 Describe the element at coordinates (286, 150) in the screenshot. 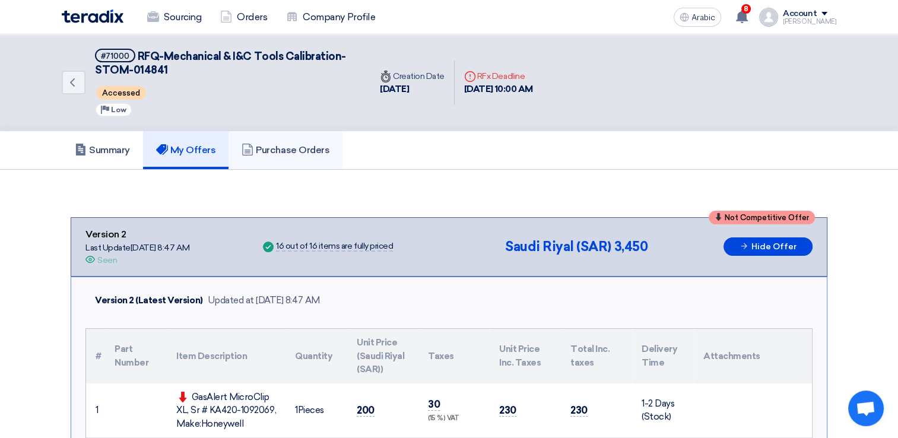

I see `a: Purchase Orders` at that location.